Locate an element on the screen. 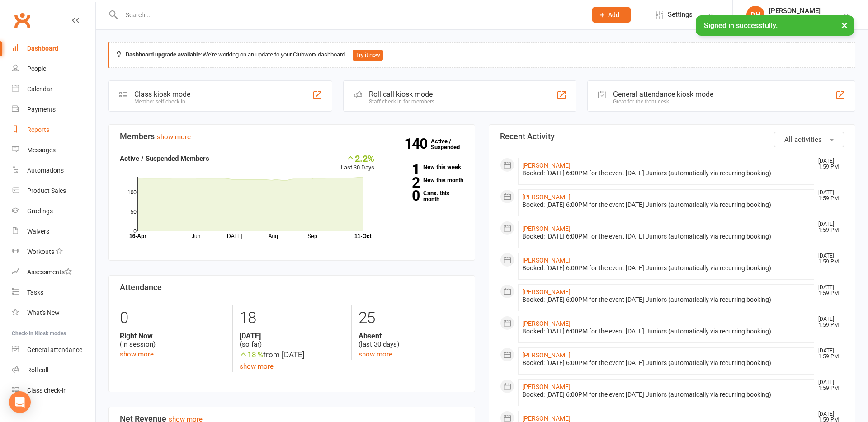 The width and height of the screenshot is (868, 422). div: (in session) is located at coordinates (172, 341).